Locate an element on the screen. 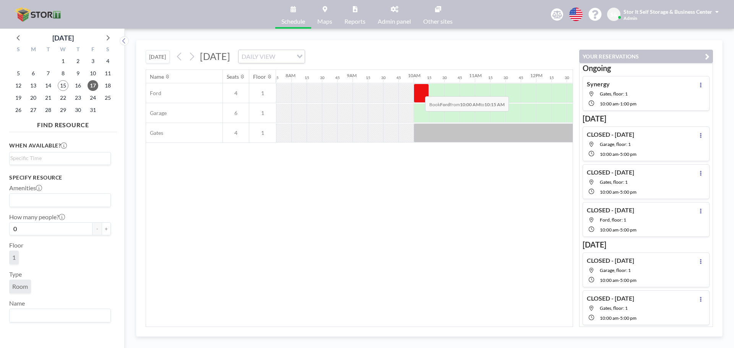  span: Ford is located at coordinates (154, 93).